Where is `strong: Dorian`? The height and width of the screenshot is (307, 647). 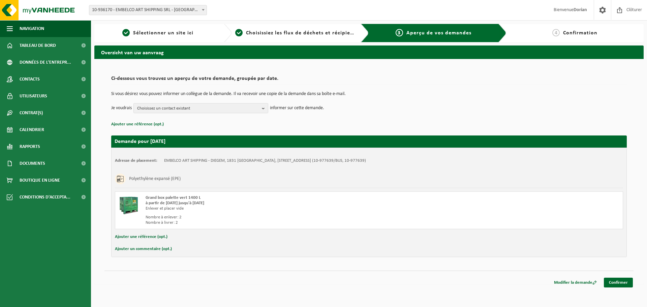
strong: Dorian is located at coordinates (580, 10).